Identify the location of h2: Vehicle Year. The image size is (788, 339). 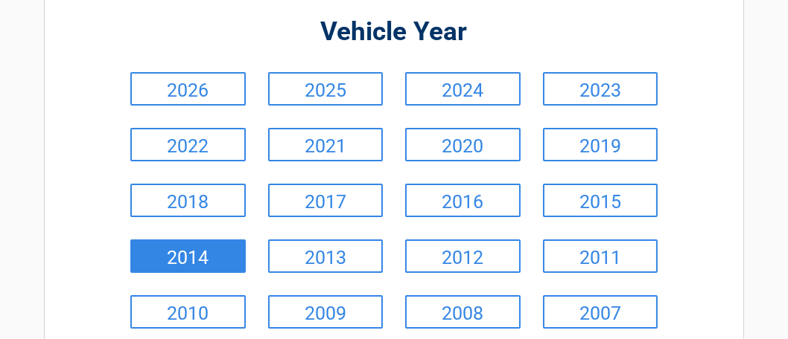
(394, 32).